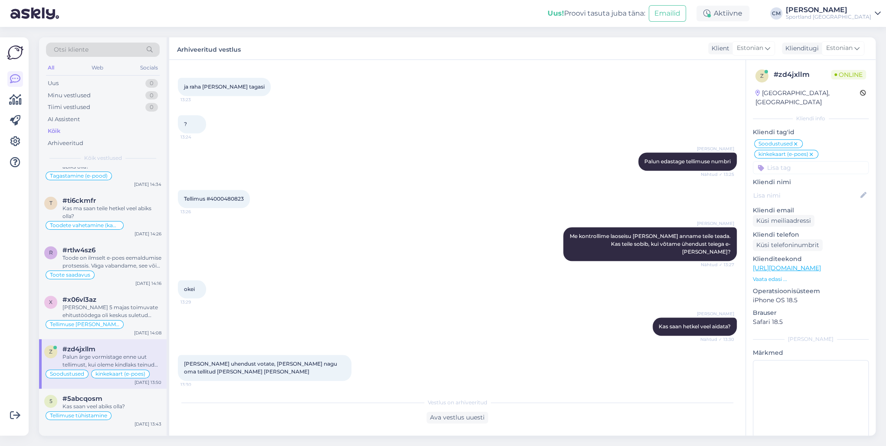 This screenshot has height=446, width=886. Describe the element at coordinates (810, 279) in the screenshot. I see `p: Vaata edasi ...` at that location.